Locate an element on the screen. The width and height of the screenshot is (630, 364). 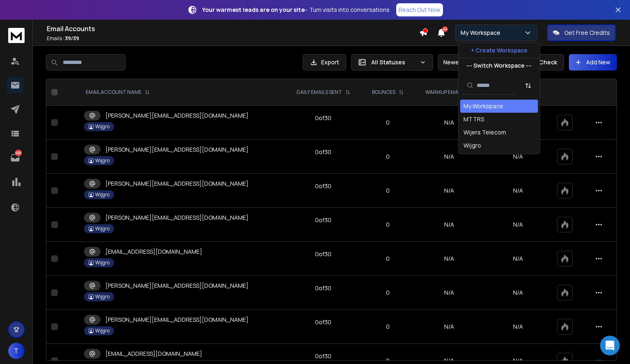
p: BOUNCES is located at coordinates (383, 93).